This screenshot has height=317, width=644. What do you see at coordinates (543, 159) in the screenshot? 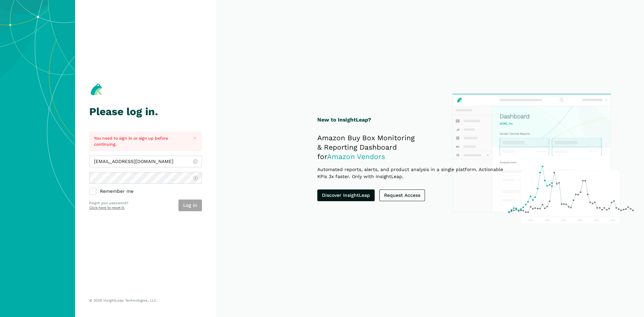
I see `img: InsightLeap Product` at bounding box center [543, 159].